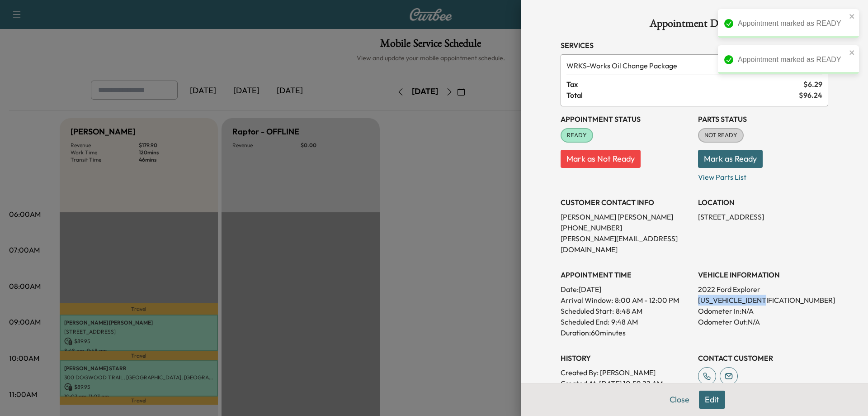  I want to click on p: 8:48 AM, so click(628, 311).